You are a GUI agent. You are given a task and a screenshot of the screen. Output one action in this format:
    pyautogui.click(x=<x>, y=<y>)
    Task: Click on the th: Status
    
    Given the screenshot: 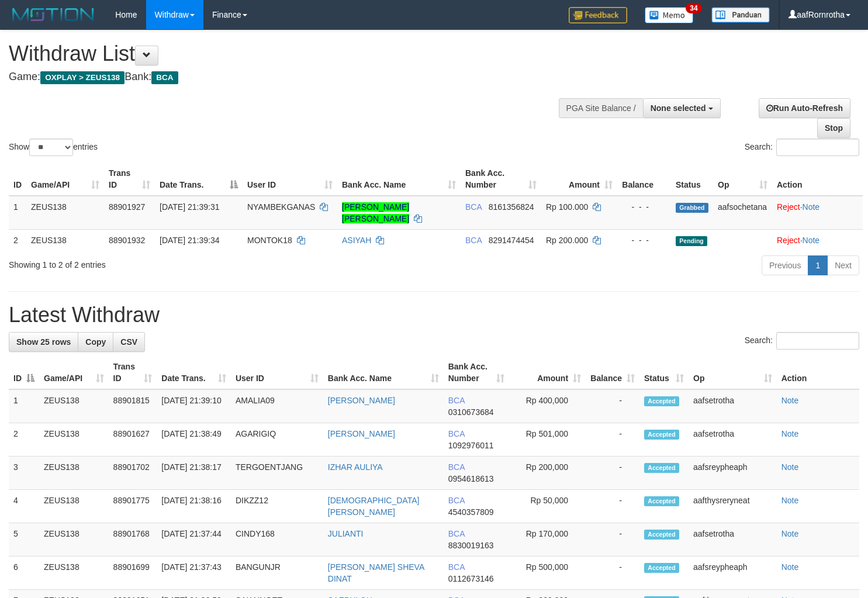 What is the action you would take?
    pyautogui.click(x=691, y=179)
    